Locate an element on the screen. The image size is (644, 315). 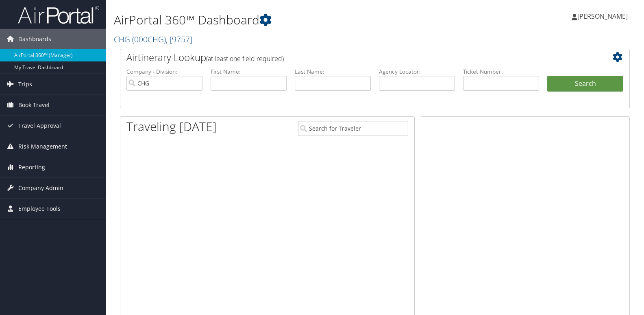
span: ( 000CHG ) is located at coordinates (149, 39).